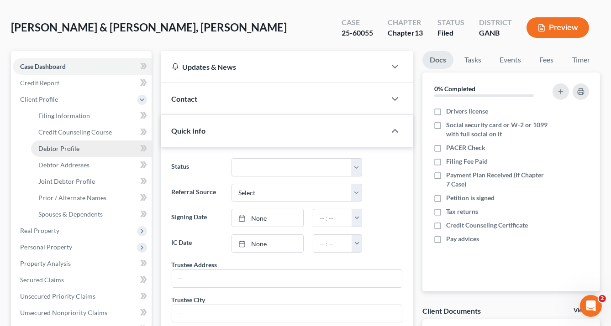 Image resolution: width=611 pixels, height=326 pixels. Describe the element at coordinates (495, 33) in the screenshot. I see `div: GANB` at that location.